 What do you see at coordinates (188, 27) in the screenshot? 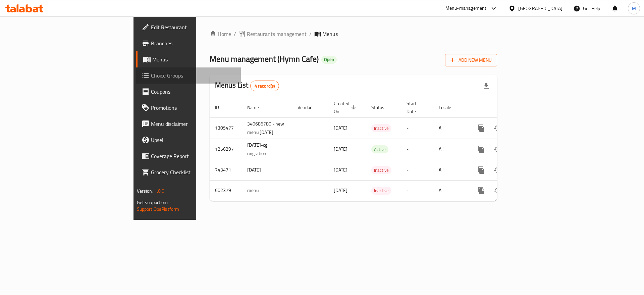
I see `a: Edit Restaurant` at bounding box center [188, 27].